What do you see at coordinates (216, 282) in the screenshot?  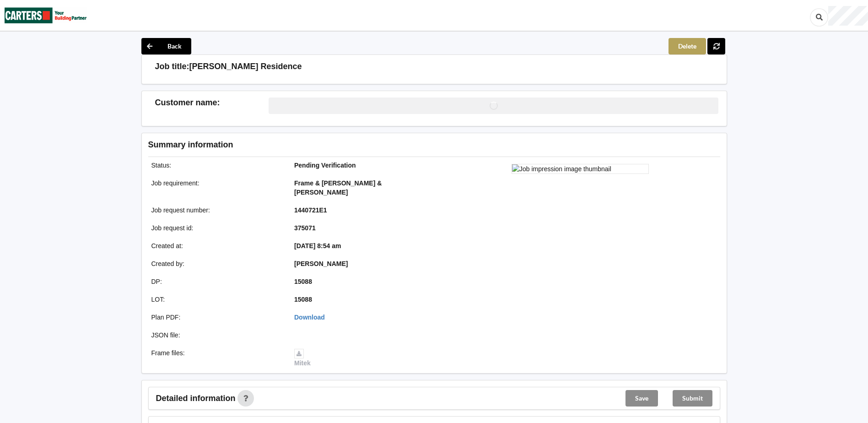 I see `div: DP :` at bounding box center [216, 282].